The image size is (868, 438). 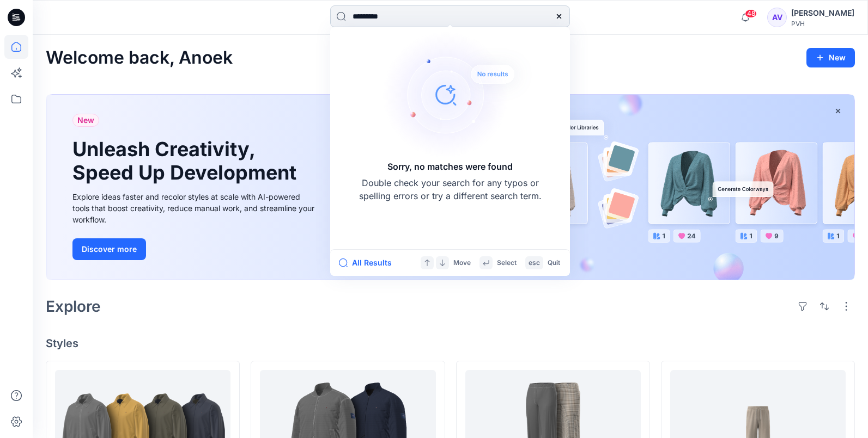 What do you see at coordinates (450, 189) in the screenshot?
I see `p: Double check your search for any typos or spelling errors or try a different search term.` at bounding box center [450, 189].